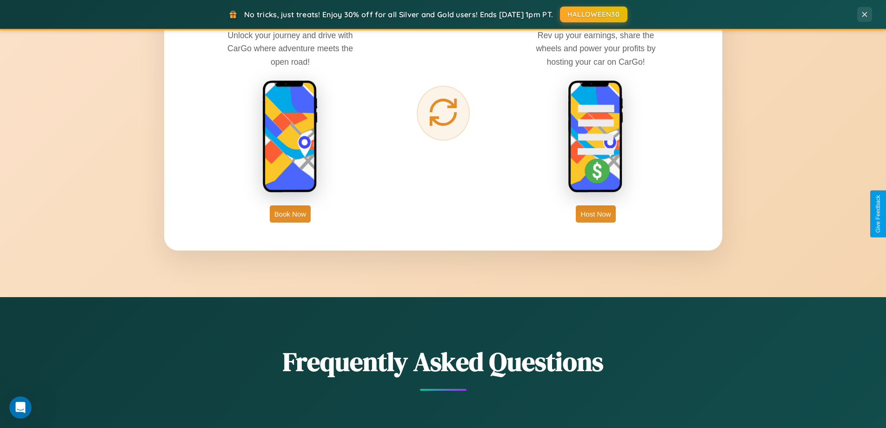  What do you see at coordinates (290, 137) in the screenshot?
I see `img: rent phone` at bounding box center [290, 137].